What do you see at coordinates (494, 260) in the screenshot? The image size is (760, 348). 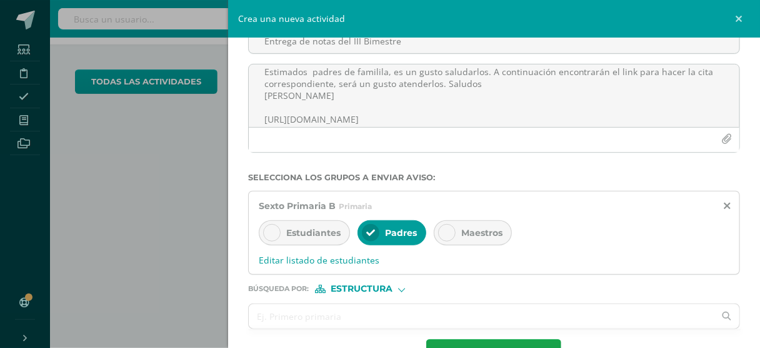 I see `span: Editar listado de estudiantes` at bounding box center [494, 260].